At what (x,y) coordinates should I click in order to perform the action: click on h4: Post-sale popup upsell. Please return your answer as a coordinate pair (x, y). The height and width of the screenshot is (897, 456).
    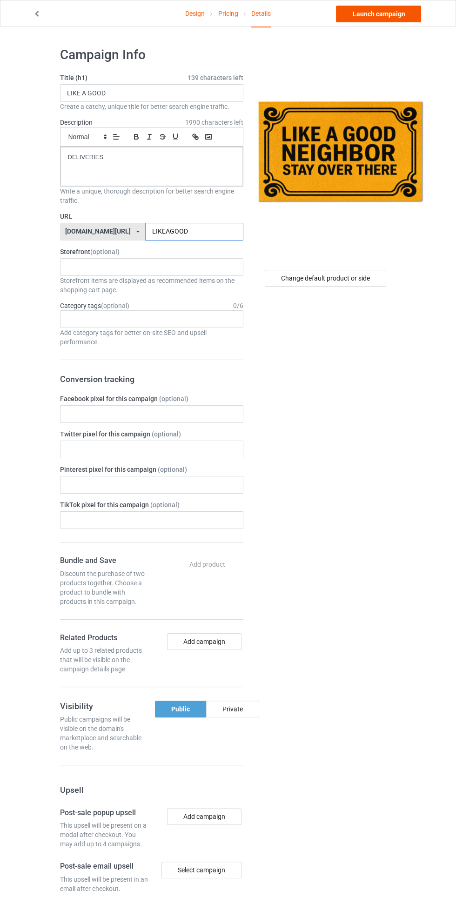
    Looking at the image, I should click on (104, 813).